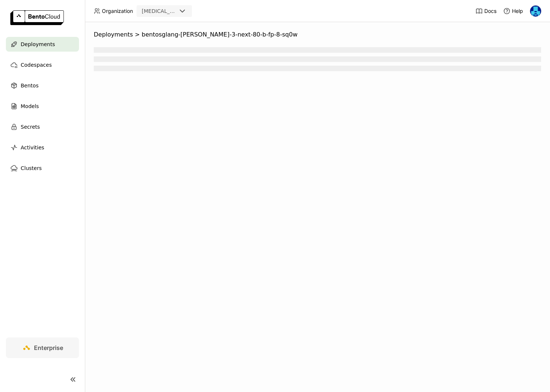 This screenshot has height=392, width=550. Describe the element at coordinates (37, 17) in the screenshot. I see `img: logo` at that location.